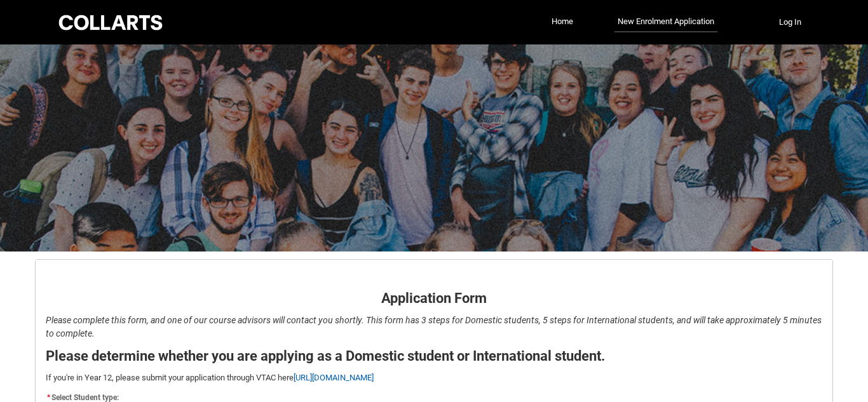 The width and height of the screenshot is (868, 402). What do you see at coordinates (666, 22) in the screenshot?
I see `a: New Enrolment Application` at bounding box center [666, 22].